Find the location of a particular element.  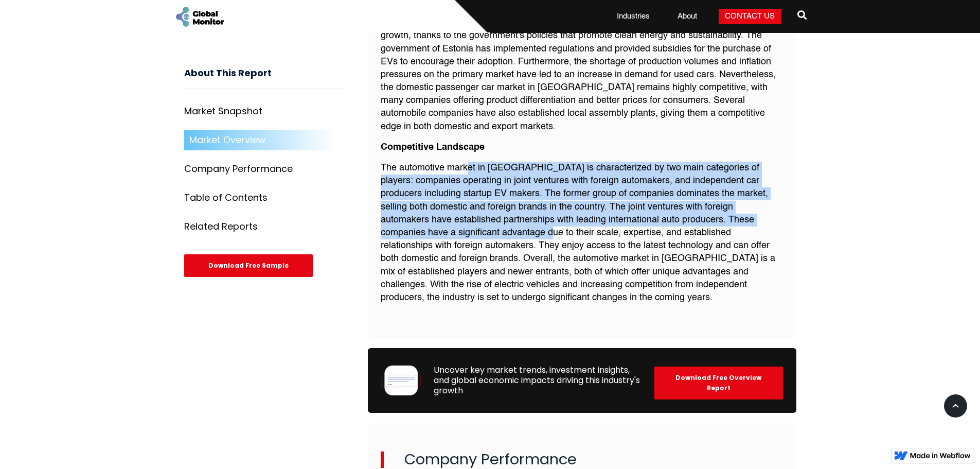

a: Market Overview is located at coordinates (263, 141).